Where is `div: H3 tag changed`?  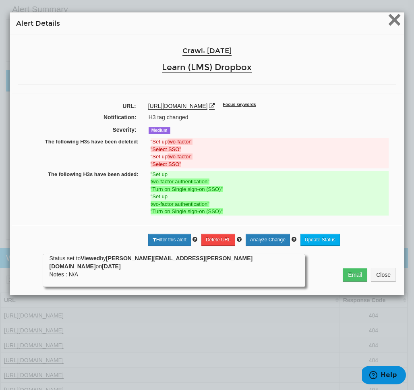
div: H3 tag changed is located at coordinates (272, 117).